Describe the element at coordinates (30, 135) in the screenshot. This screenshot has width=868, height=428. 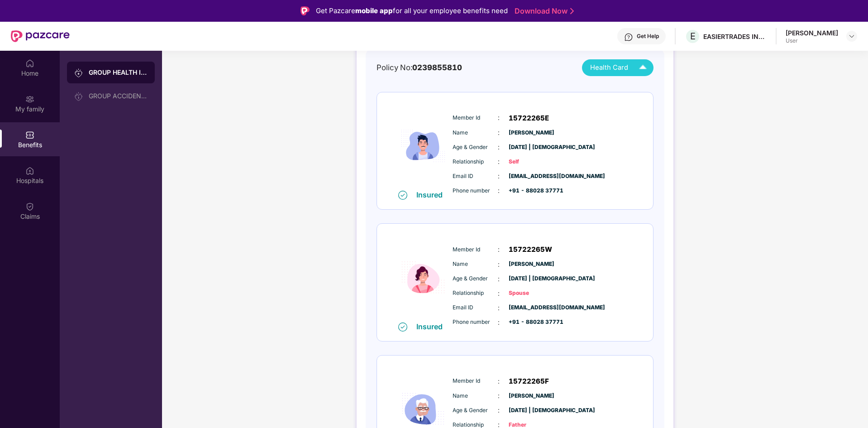
I see `img: svg+xml;base64,PHN2ZyBpZD0iQmVuZWZpdHMiIHhtbG5zPSJodHRwOi8vd3d3LnczLm9yZy8yMDAwL3N2ZyIgd2lkdGg9Ij...` at that location.